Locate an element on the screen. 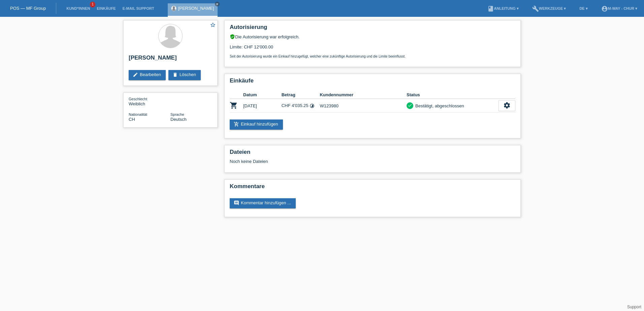 The width and height of the screenshot is (644, 311). div: Die Autorisierung war erfolgreich. is located at coordinates (372, 36).